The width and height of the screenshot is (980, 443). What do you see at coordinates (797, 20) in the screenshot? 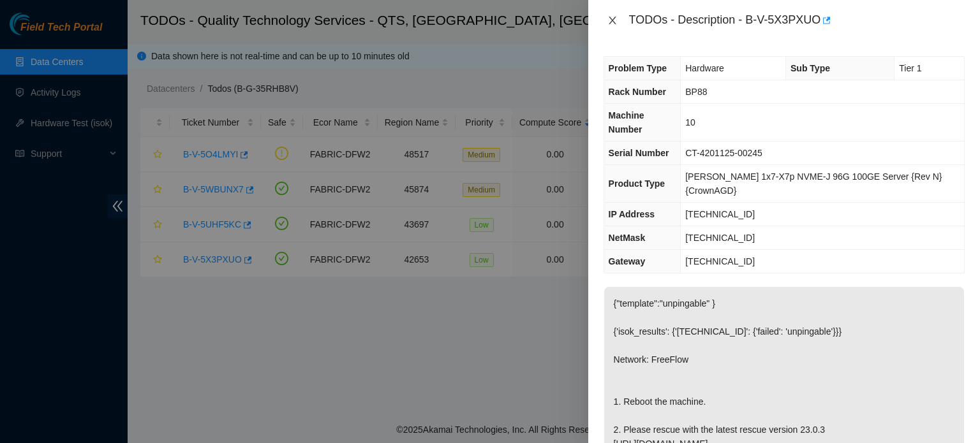
I see `div: TODOs - Description - B-V-5X3PXUO` at bounding box center [797, 20].